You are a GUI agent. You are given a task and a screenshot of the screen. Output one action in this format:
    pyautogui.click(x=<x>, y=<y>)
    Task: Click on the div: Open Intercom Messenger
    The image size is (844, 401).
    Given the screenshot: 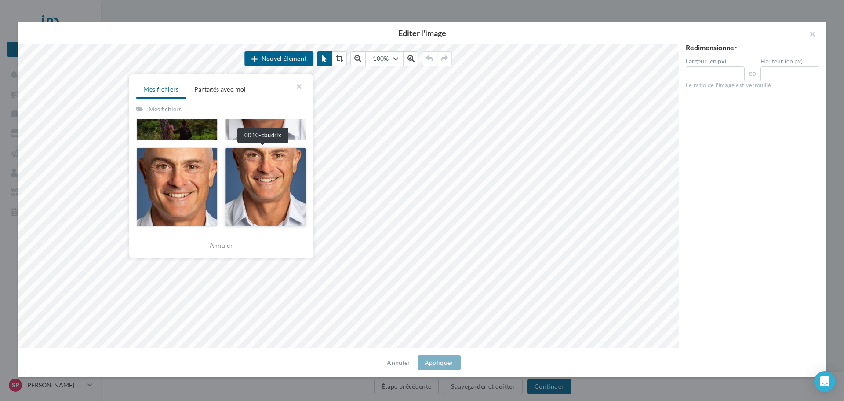 What is the action you would take?
    pyautogui.click(x=825, y=381)
    